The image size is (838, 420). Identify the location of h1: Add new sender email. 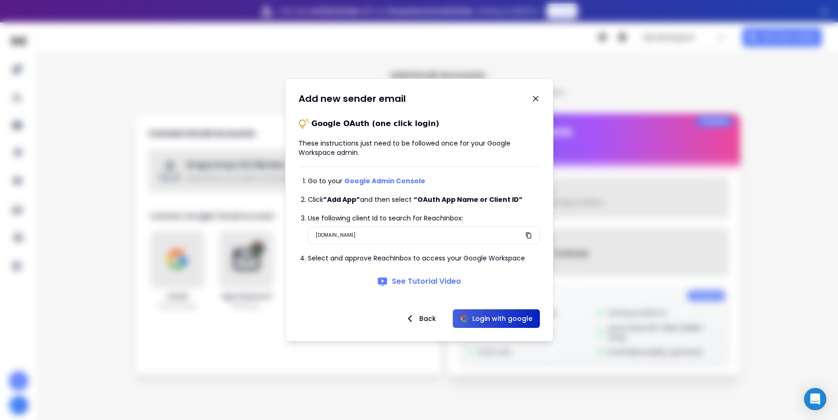
(352, 99).